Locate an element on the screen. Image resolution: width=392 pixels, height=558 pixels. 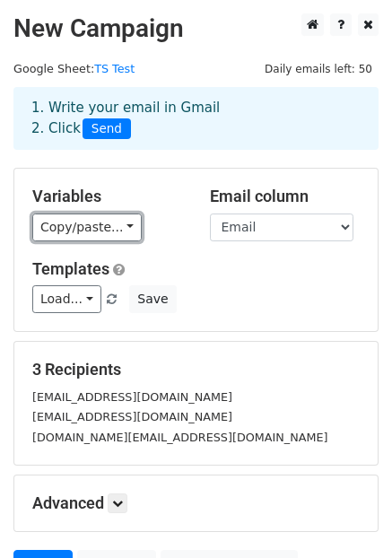
a: Templates is located at coordinates (71, 269).